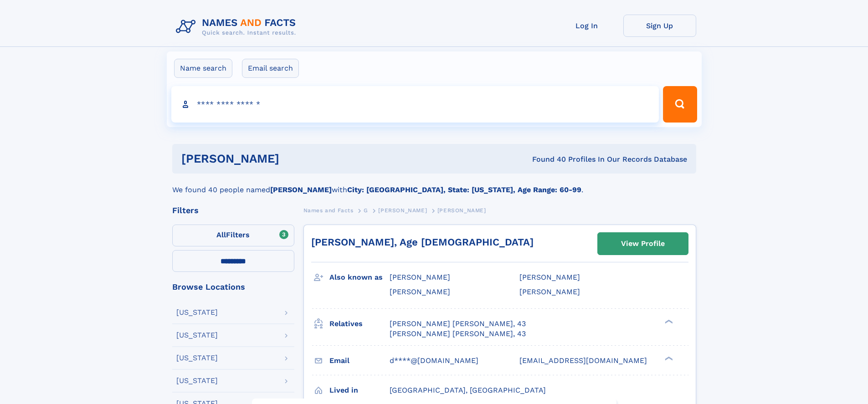 Image resolution: width=868 pixels, height=404 pixels. What do you see at coordinates (203, 68) in the screenshot?
I see `label: Name search` at bounding box center [203, 68].